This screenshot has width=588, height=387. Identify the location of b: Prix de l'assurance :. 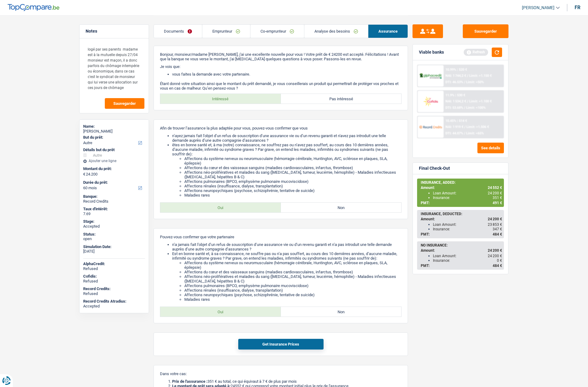
(190, 382).